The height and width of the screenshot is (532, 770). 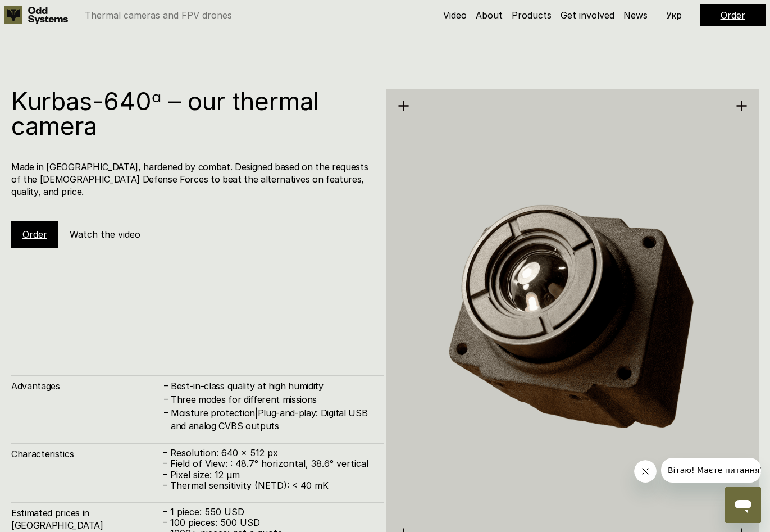 What do you see at coordinates (268, 522) in the screenshot?
I see `p: – 100 pieces: 500 USD` at bounding box center [268, 522].